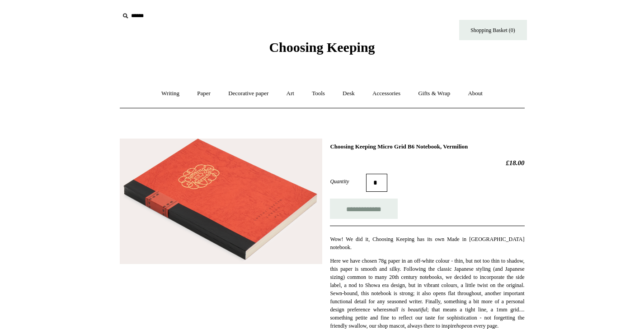 This screenshot has height=329, width=644. What do you see at coordinates (427, 147) in the screenshot?
I see `h1: Choosing Keeping Micro Grid B6 Notebook, Vermilion` at bounding box center [427, 147].